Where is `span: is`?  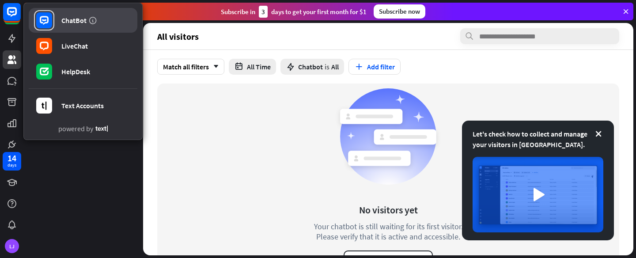 span: is is located at coordinates (327, 67).